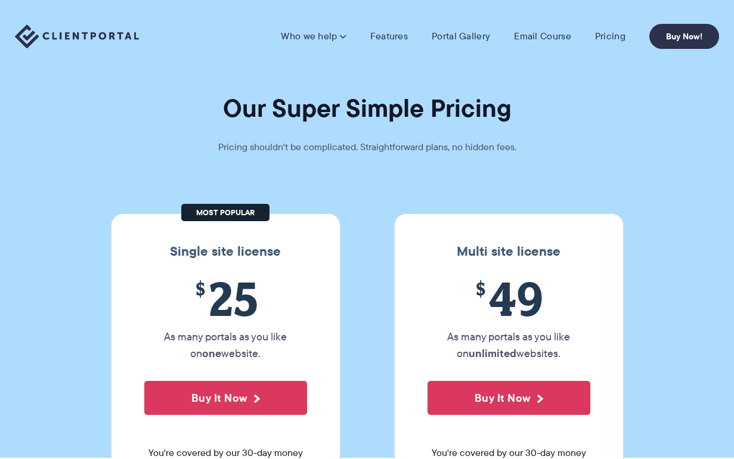  I want to click on a: Who we help, so click(313, 36).